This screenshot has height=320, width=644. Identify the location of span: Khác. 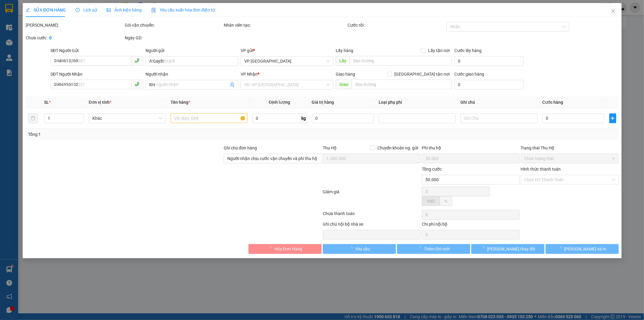
(127, 118).